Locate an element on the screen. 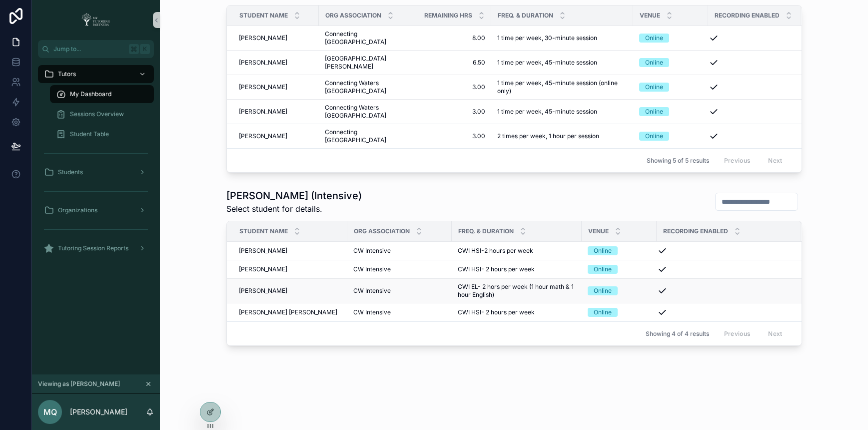  span: 8.00 is located at coordinates (449, 38).